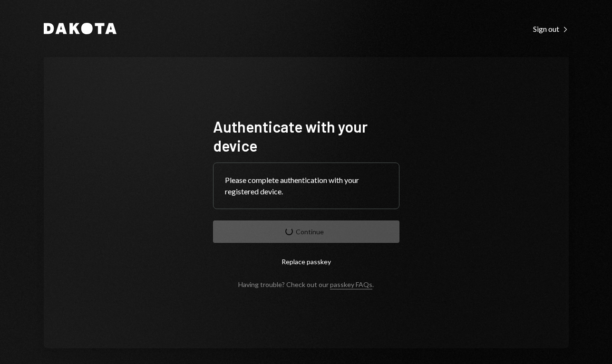 The width and height of the screenshot is (612, 364). I want to click on a: Sign out, so click(550, 29).